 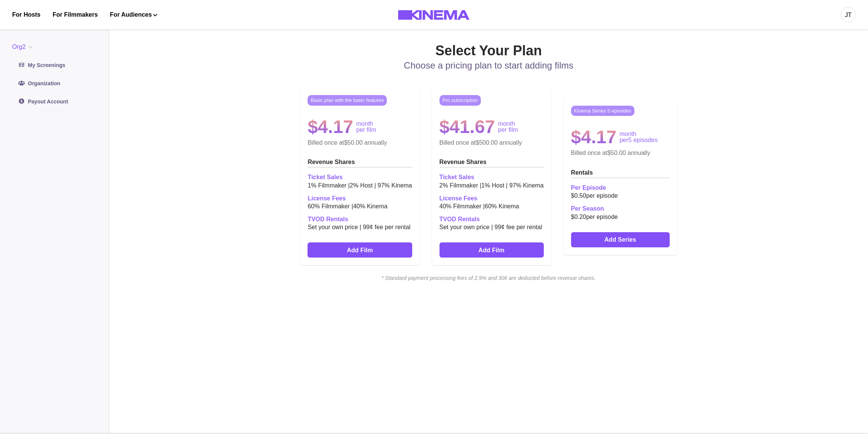 What do you see at coordinates (620, 196) in the screenshot?
I see `p: $0.50 per episode` at bounding box center [620, 196].